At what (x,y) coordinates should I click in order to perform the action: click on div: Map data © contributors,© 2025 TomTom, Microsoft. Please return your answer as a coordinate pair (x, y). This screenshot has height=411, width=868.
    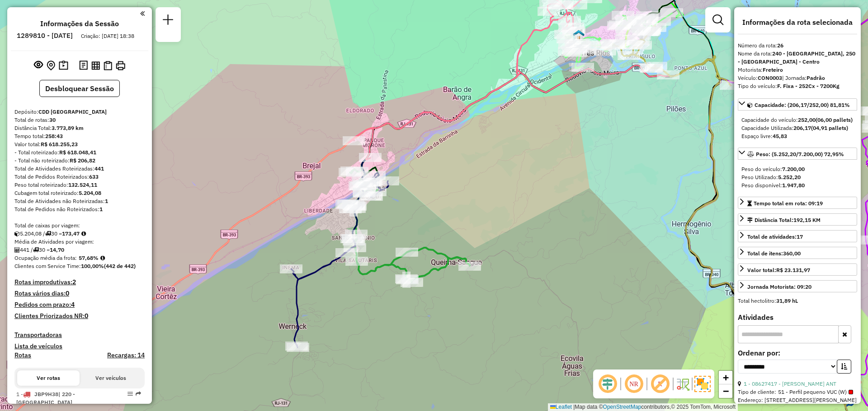
    Looking at the image, I should click on (643, 408).